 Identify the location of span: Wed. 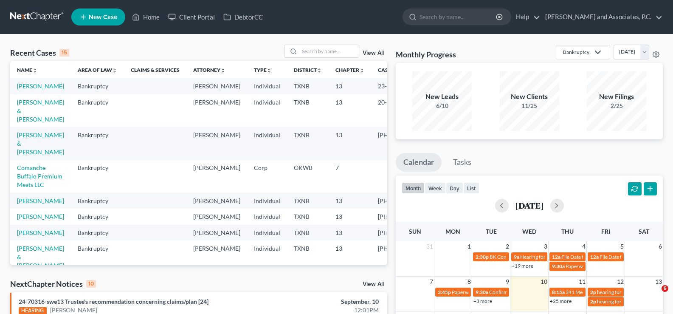
(529, 231).